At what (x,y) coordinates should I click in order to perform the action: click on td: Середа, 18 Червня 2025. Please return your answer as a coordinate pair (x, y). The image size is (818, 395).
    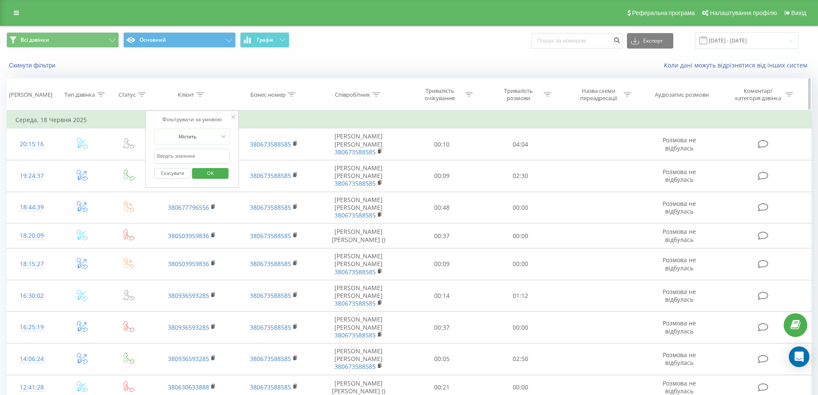
    Looking at the image, I should click on (409, 120).